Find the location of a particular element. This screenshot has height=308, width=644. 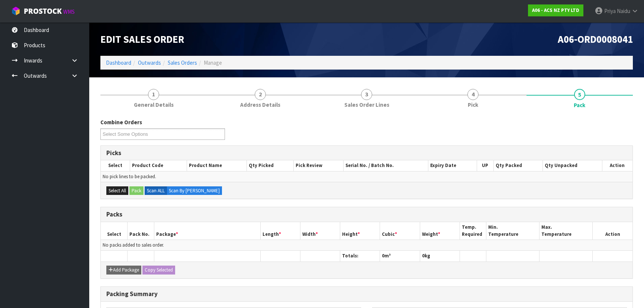

th: Qty Unpacked is located at coordinates (573, 166).